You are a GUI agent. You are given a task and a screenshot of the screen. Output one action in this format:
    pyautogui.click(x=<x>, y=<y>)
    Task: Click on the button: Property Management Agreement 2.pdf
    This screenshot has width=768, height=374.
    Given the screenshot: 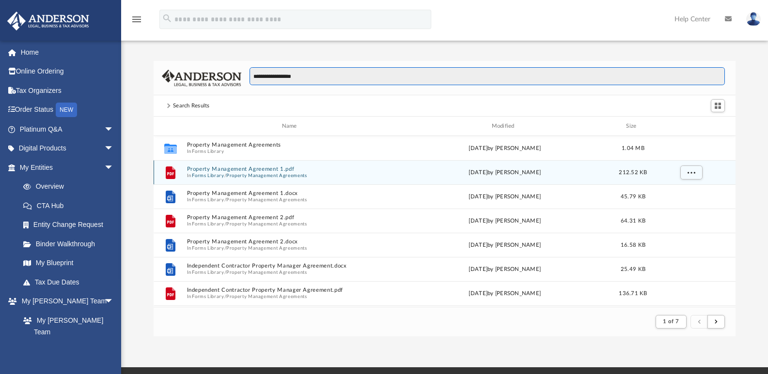 What is the action you would take?
    pyautogui.click(x=291, y=217)
    